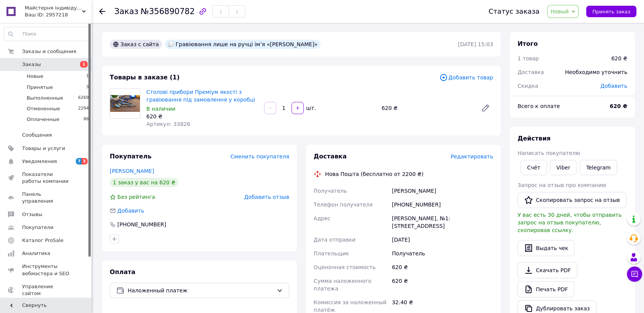 The image size is (644, 313). Describe the element at coordinates (168, 11) in the screenshot. I see `span: №356890782` at that location.